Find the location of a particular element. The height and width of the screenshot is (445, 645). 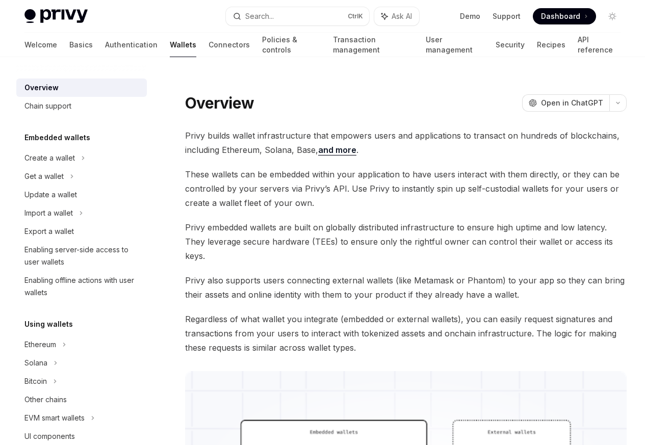

a: Basics is located at coordinates (81, 45).